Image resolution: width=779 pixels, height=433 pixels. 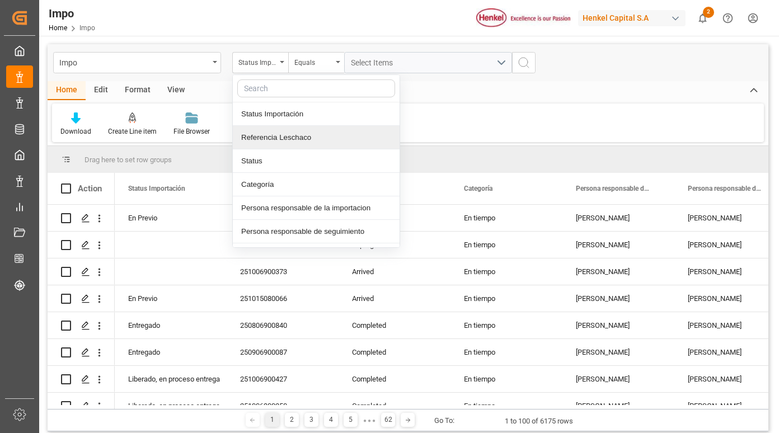 I want to click on div: 4, so click(x=331, y=420).